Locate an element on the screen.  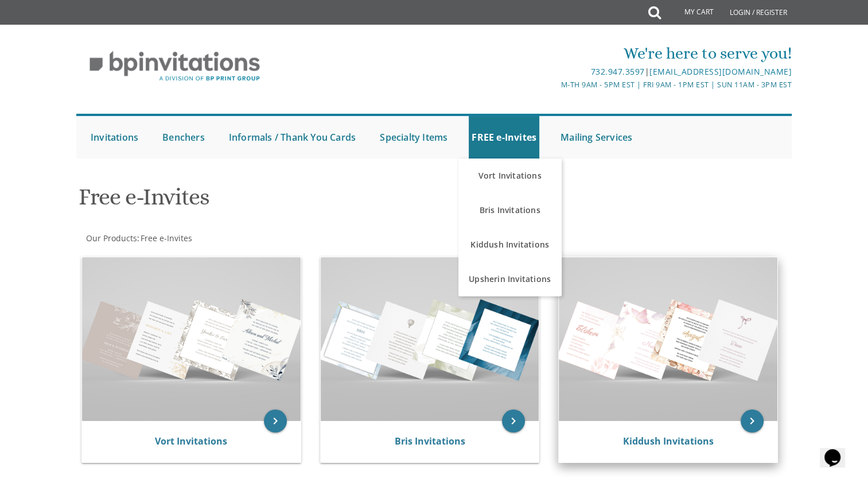
a: 732.947.3597 is located at coordinates (618, 71).